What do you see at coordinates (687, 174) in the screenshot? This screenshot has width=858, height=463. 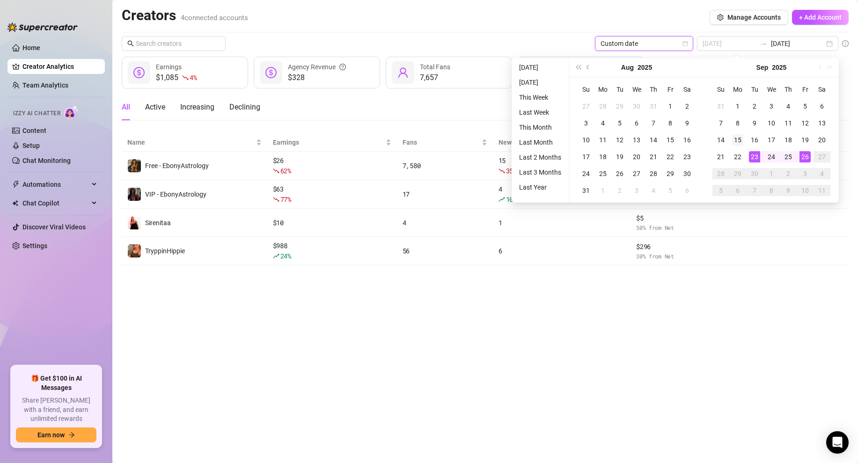 I see `td: 2025-08-30` at bounding box center [687, 174].